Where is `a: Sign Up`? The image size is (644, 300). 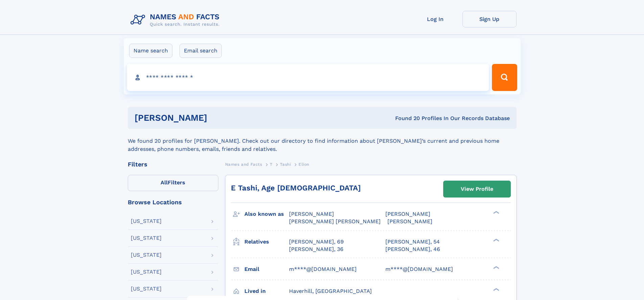 a: Sign Up is located at coordinates (489, 19).